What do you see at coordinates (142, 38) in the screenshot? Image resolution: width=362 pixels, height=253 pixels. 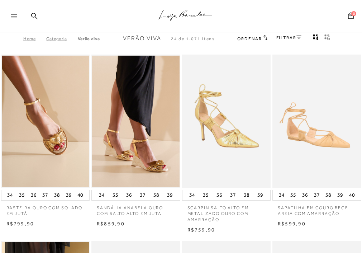 I see `span: Verão Viva` at bounding box center [142, 38].